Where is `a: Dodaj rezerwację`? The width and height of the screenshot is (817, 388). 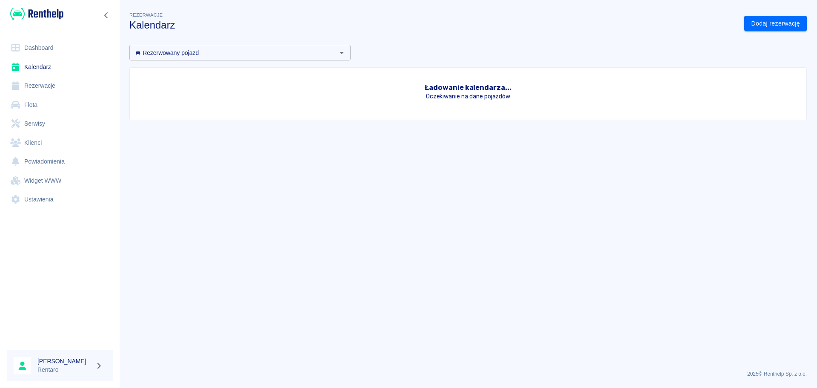 a: Dodaj rezerwację is located at coordinates (776, 23).